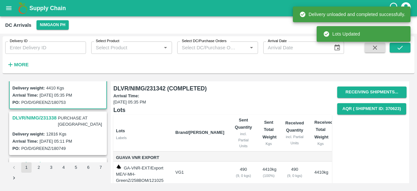 The image size is (417, 191). Describe the element at coordinates (21, 65) in the screenshot. I see `strong: More` at that location.